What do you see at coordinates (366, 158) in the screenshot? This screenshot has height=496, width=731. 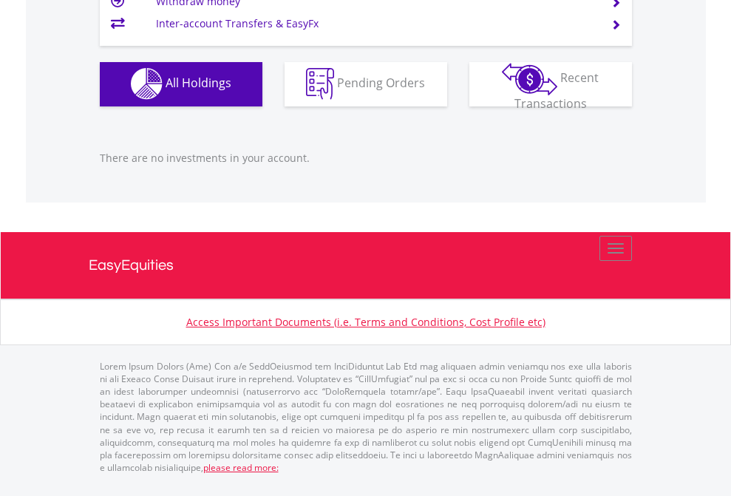 I see `p: There are no investments in your account.` at bounding box center [366, 158].